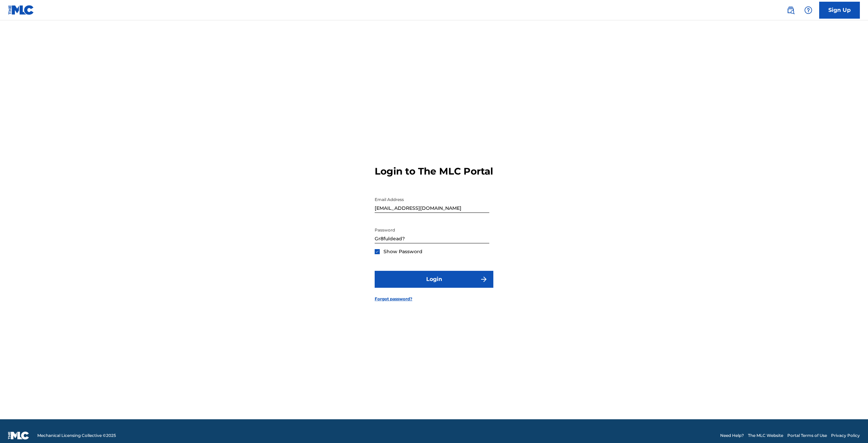 This screenshot has width=868, height=443. I want to click on a: The MLC Website, so click(766, 435).